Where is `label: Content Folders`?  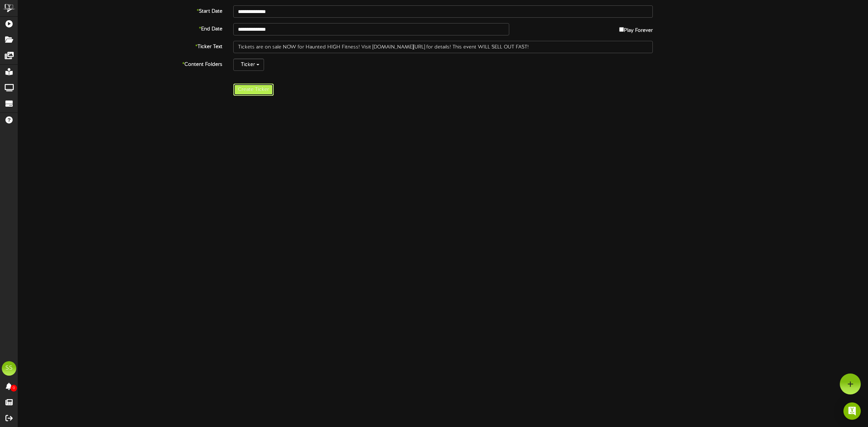 label: Content Folders is located at coordinates (120, 63).